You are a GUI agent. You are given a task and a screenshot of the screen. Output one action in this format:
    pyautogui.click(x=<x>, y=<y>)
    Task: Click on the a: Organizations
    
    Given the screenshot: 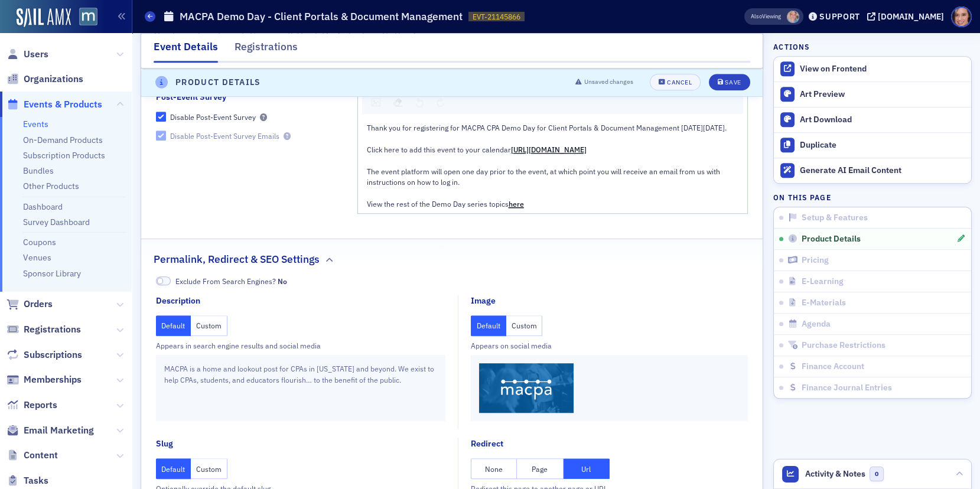 What is the action you would take?
    pyautogui.click(x=45, y=79)
    